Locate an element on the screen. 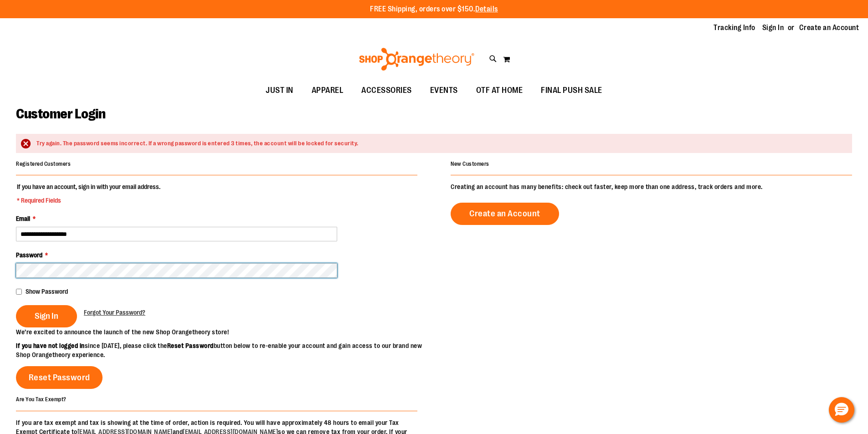 The image size is (868, 434). span: JUST IN is located at coordinates (279, 90).